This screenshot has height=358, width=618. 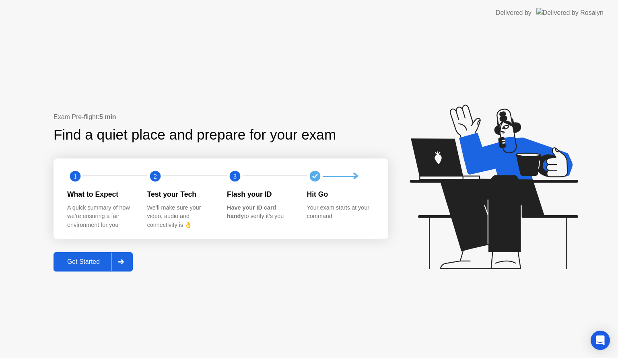 I want to click on div: Flash your ID, so click(x=260, y=194).